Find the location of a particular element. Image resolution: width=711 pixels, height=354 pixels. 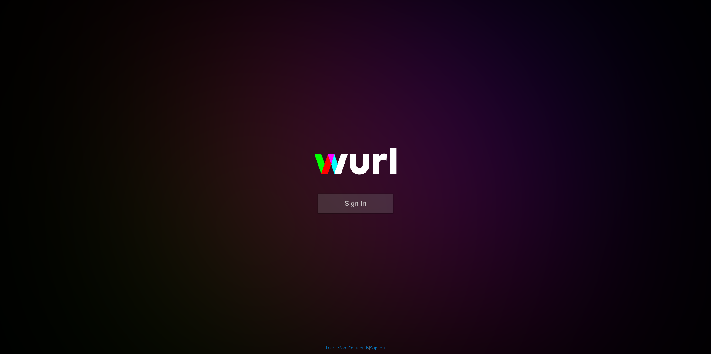

img: wurl-logo-on-black-223613ac3d8ba8fe6dc639794a292ebdb59501304c7dfd60c99c58986ef67473.svg is located at coordinates (356, 164).